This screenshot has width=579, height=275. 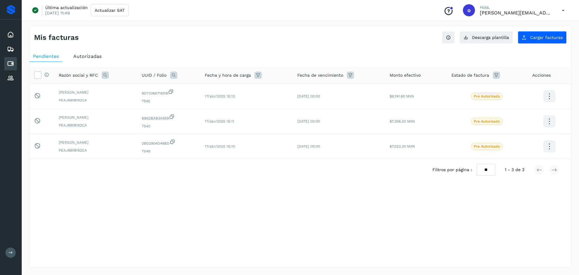 What do you see at coordinates (541, 75) in the screenshot?
I see `span: Acciones` at bounding box center [541, 75].